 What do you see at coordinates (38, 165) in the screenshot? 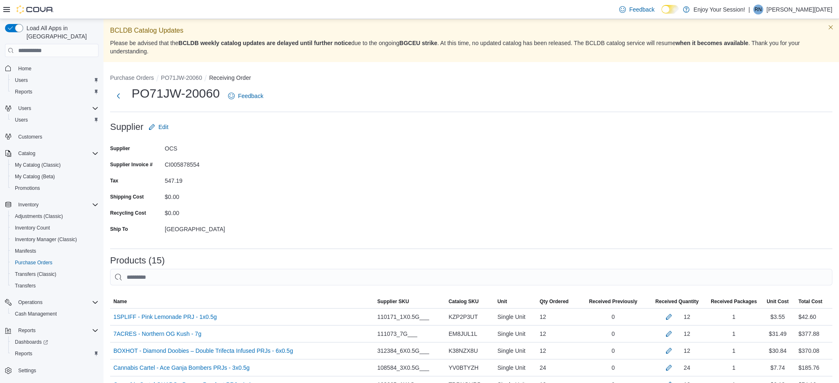
I see `a: My Catalog (Classic)` at bounding box center [38, 165].